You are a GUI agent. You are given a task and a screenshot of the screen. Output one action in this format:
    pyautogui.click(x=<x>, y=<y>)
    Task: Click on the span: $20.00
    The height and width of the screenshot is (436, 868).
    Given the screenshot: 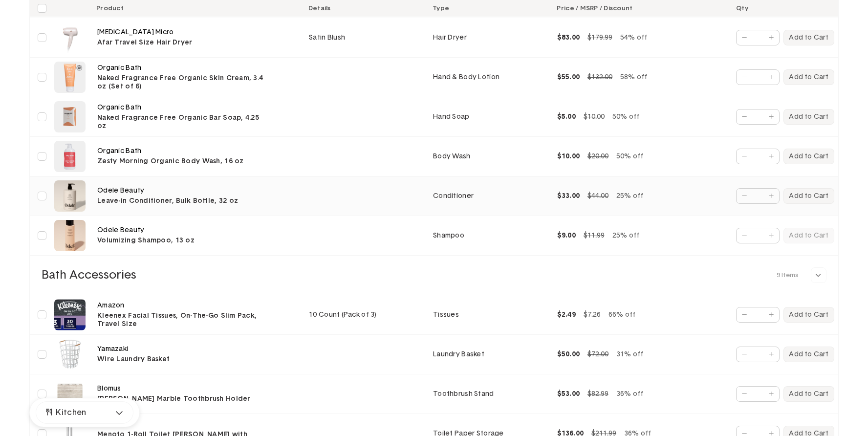 What is the action you would take?
    pyautogui.click(x=598, y=156)
    